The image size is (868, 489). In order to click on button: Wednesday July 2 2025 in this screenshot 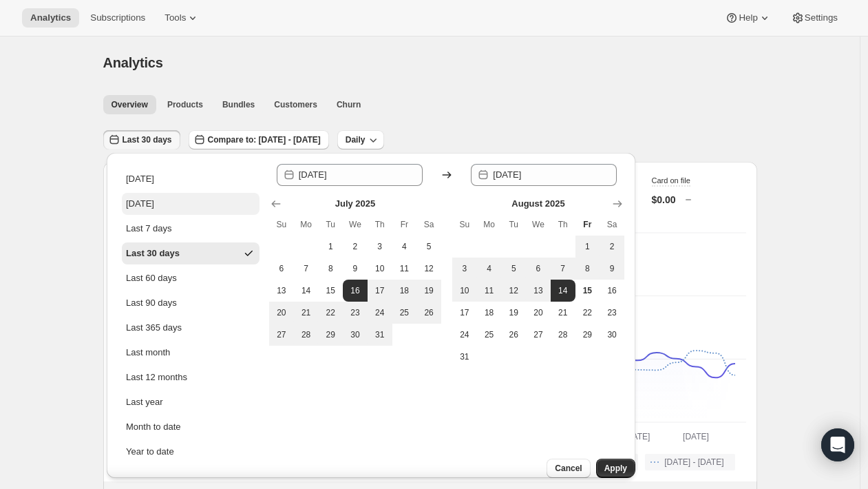, I will do `click(355, 247)`.